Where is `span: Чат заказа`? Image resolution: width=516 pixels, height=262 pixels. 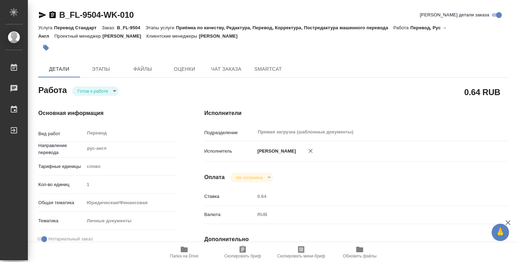 span: Чат заказа is located at coordinates (227, 69).